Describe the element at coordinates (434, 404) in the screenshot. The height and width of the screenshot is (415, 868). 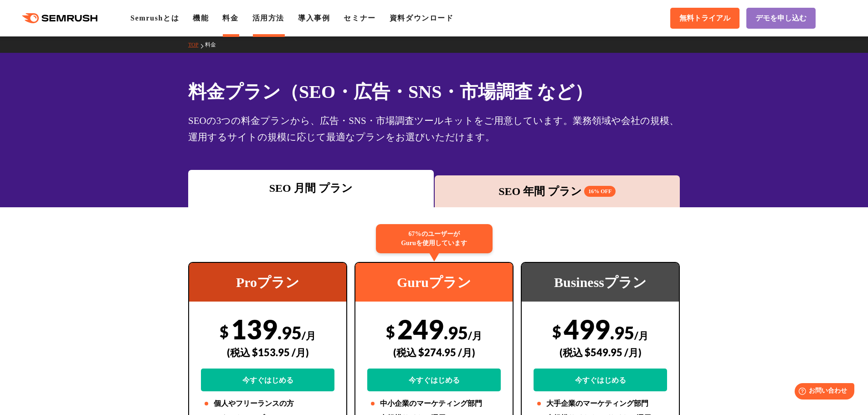
I see `li: 中小企業のマーケティング部門` at that location.